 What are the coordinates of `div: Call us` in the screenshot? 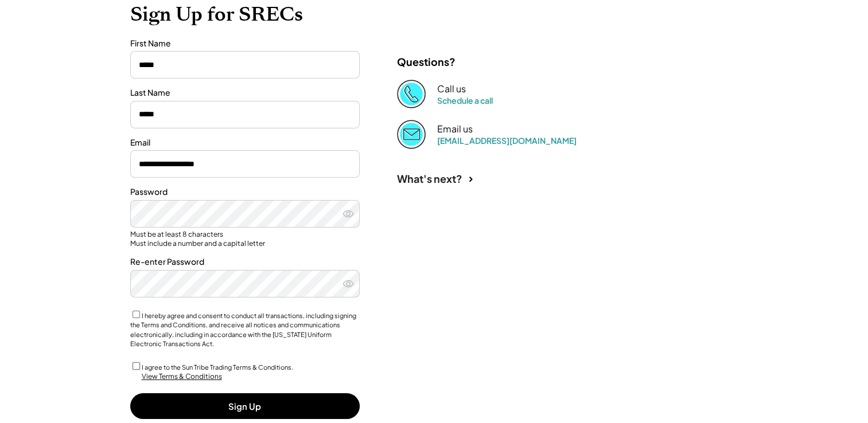 It's located at (452, 89).